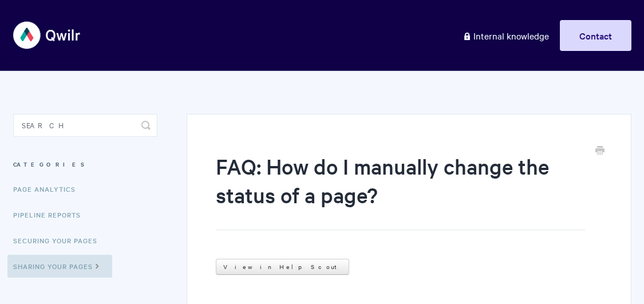 Image resolution: width=644 pixels, height=304 pixels. Describe the element at coordinates (47, 35) in the screenshot. I see `img: Qwilr Help Center` at that location.